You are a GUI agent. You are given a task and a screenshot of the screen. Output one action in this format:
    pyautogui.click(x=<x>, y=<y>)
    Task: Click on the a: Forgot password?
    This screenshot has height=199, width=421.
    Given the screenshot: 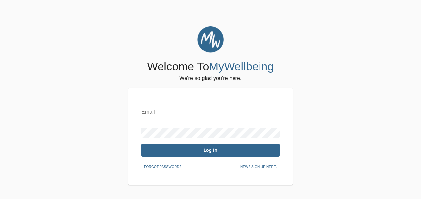 What is the action you would take?
    pyautogui.click(x=163, y=166)
    